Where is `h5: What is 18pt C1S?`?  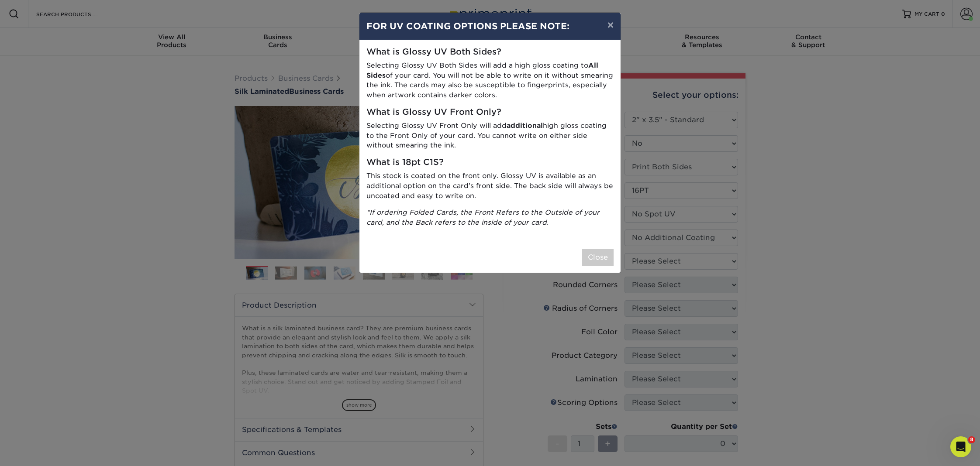 h5: What is 18pt C1S? is located at coordinates (490, 163).